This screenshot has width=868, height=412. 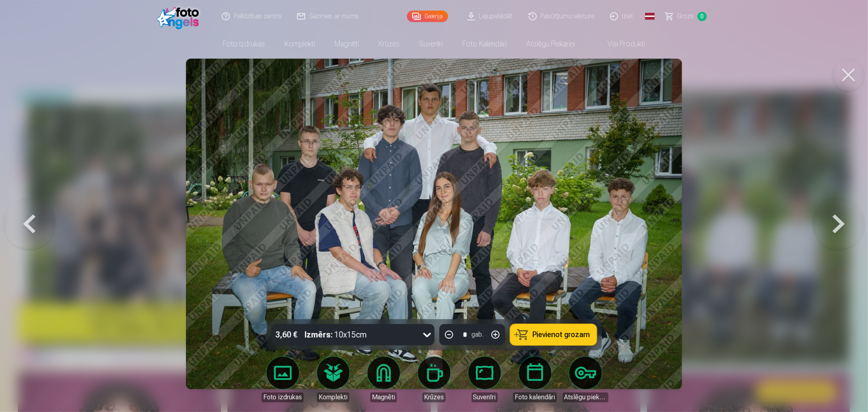 I want to click on button: Pievienot grozam, so click(x=553, y=335).